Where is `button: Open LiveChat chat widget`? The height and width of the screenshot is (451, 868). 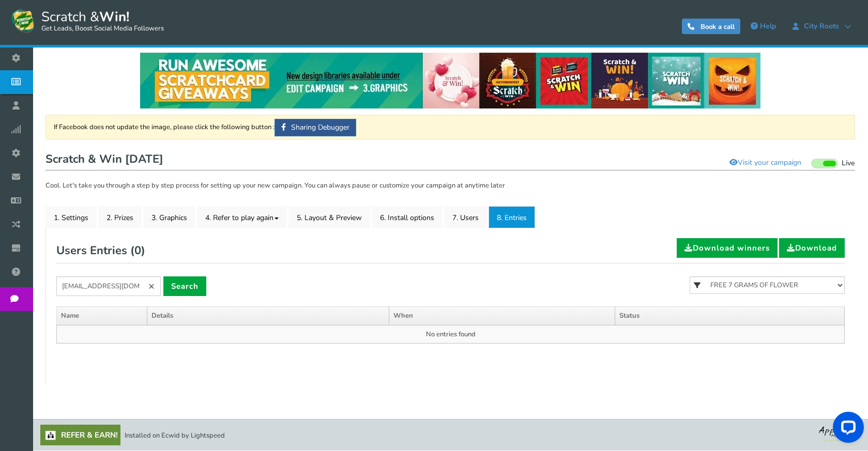 button: Open LiveChat chat widget is located at coordinates (24, 20).